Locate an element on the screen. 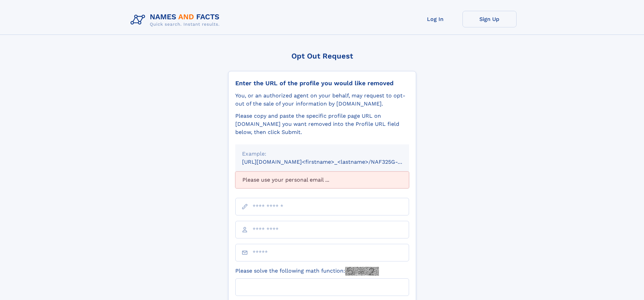 The width and height of the screenshot is (644, 300). div: You, or an authorized agent on your behalf, may request to opt-out of the sale of your informatio... is located at coordinates (322, 100).